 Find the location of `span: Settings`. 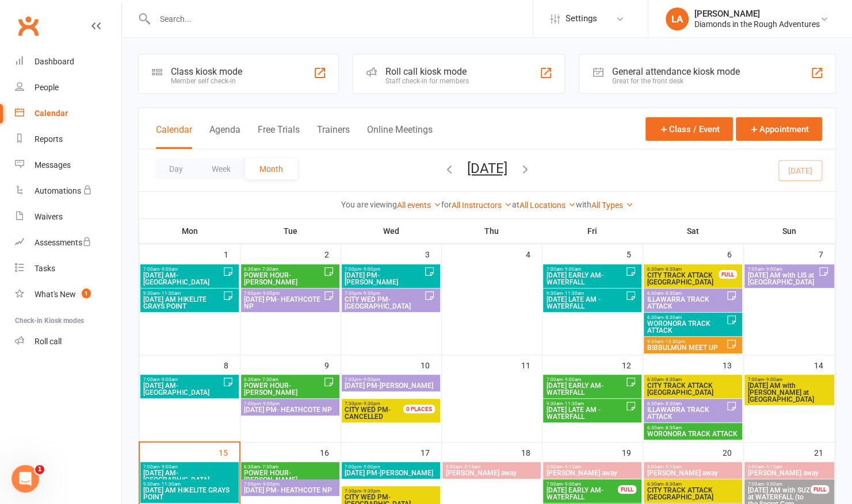

span: Settings is located at coordinates (581, 18).